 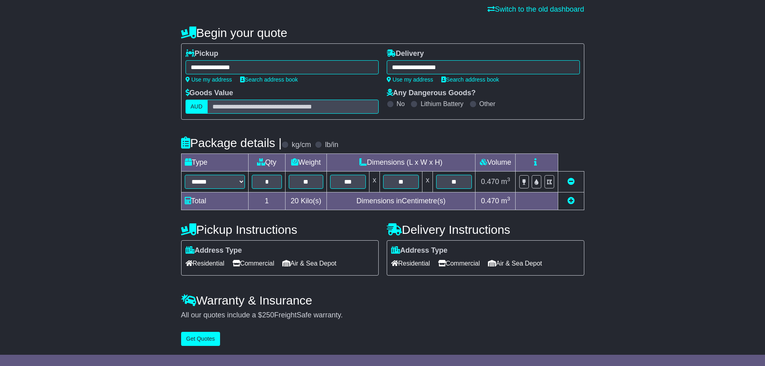 What do you see at coordinates (231, 143) in the screenshot?
I see `h4: Package details |` at bounding box center [231, 143].